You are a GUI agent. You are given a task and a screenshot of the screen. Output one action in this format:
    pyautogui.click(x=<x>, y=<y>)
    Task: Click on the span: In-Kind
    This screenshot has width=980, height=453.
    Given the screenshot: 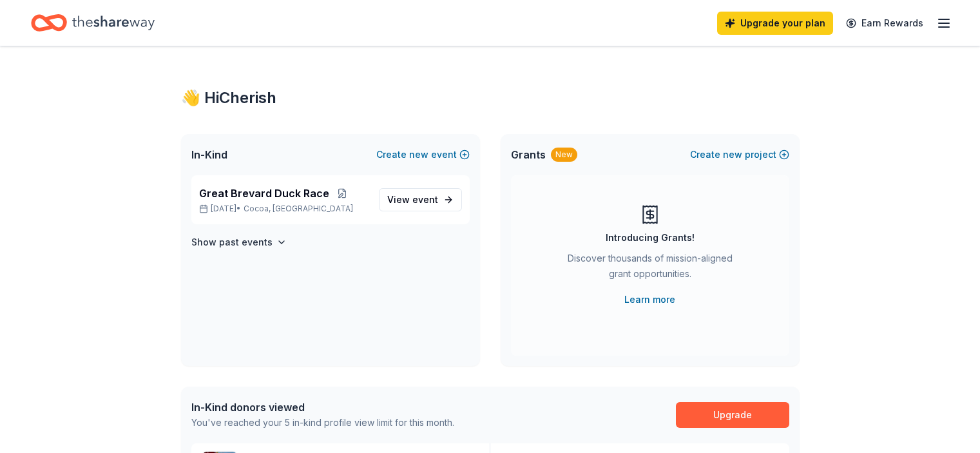 What is the action you would take?
    pyautogui.click(x=209, y=155)
    